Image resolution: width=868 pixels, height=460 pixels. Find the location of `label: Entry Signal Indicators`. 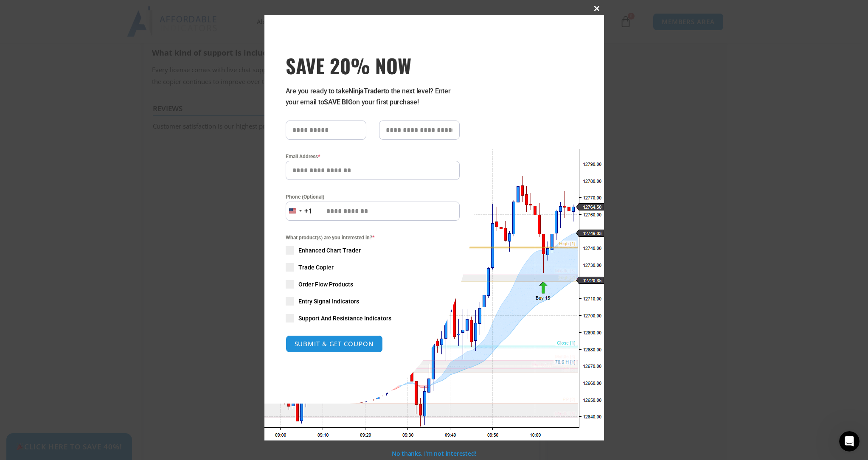

label: Entry Signal Indicators is located at coordinates (372, 301).